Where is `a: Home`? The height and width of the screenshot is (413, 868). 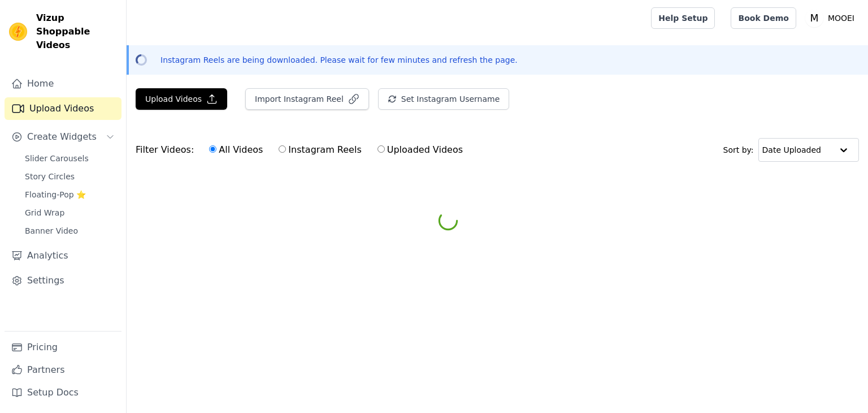
a: Home is located at coordinates (63, 84).